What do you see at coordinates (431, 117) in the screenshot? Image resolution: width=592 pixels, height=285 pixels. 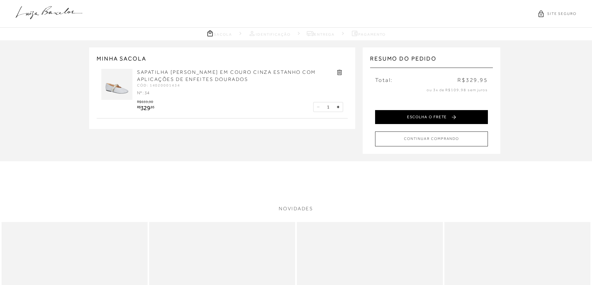 I see `button: ESCOLHA O FRETE` at bounding box center [431, 117].